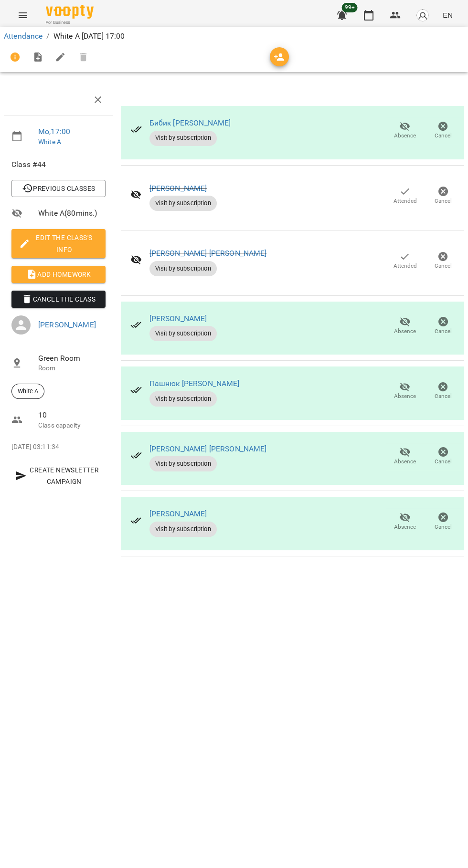  Describe the element at coordinates (58, 243) in the screenshot. I see `span: Edit the class's Info` at that location.